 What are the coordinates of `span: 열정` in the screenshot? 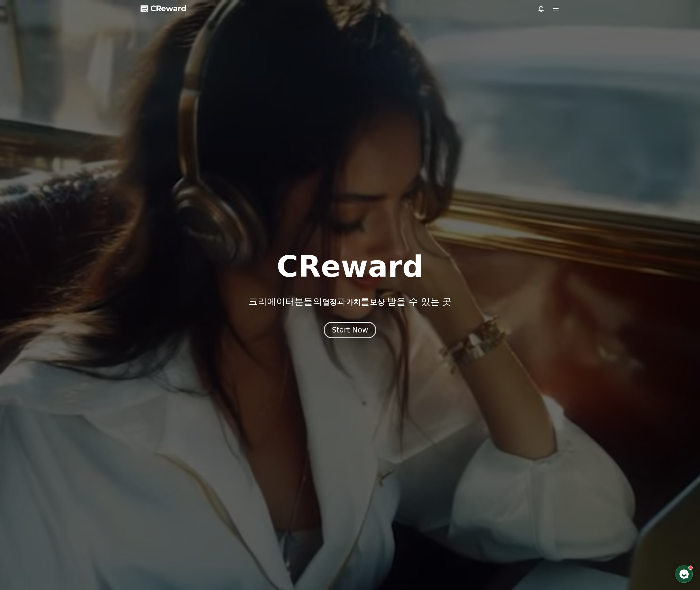 It's located at (329, 303).